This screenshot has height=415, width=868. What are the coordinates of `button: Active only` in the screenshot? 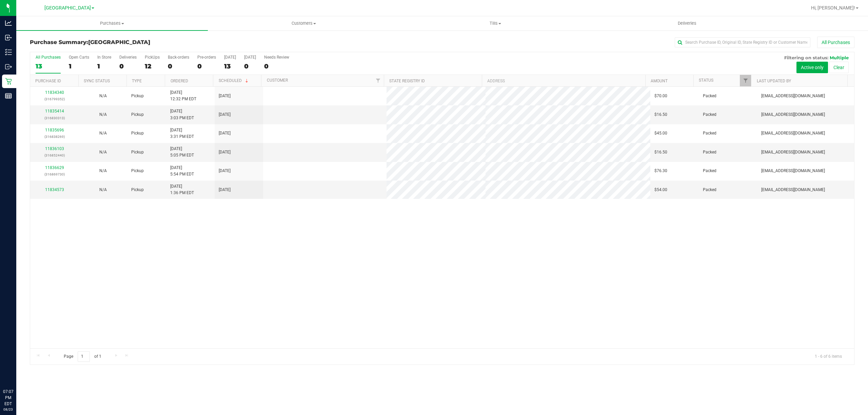 It's located at (813, 68).